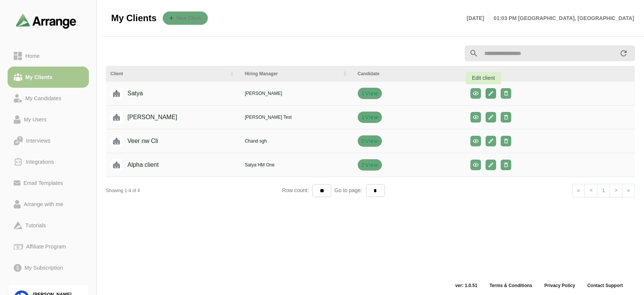 Image resolution: width=644 pixels, height=295 pixels. Describe the element at coordinates (48, 99) in the screenshot. I see `a: My Candidates` at that location.